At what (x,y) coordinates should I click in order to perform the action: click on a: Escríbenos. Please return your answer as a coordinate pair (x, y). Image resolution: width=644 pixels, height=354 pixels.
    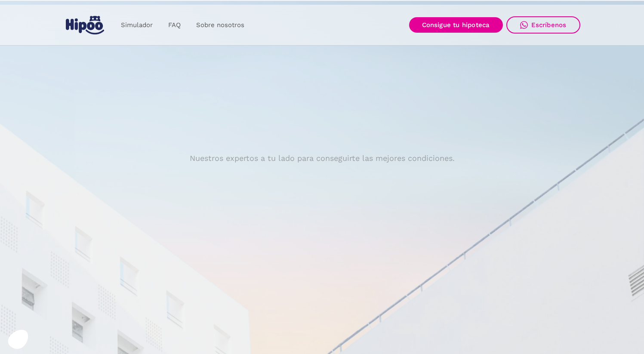
    Looking at the image, I should click on (543, 25).